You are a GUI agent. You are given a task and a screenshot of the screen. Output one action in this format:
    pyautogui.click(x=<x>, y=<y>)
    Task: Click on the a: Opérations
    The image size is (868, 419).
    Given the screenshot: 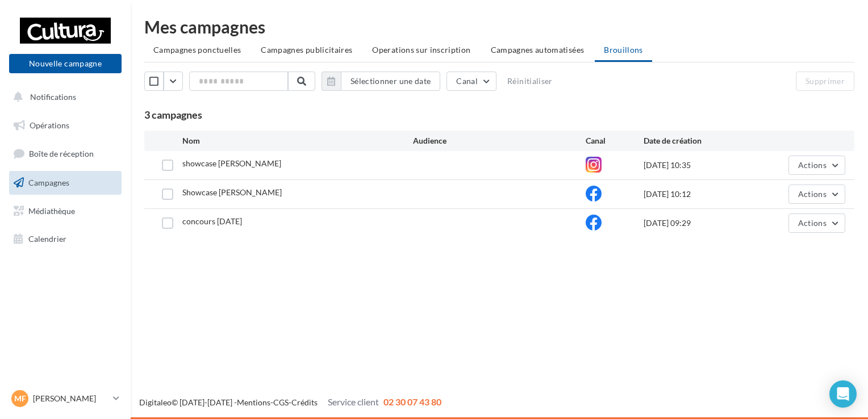 What is the action you would take?
    pyautogui.click(x=65, y=125)
    